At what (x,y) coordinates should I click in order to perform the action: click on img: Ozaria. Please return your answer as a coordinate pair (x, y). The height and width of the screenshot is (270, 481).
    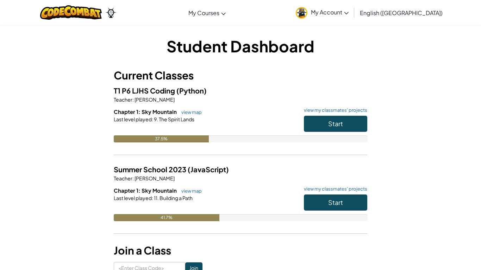
    Looking at the image, I should click on (111, 13).